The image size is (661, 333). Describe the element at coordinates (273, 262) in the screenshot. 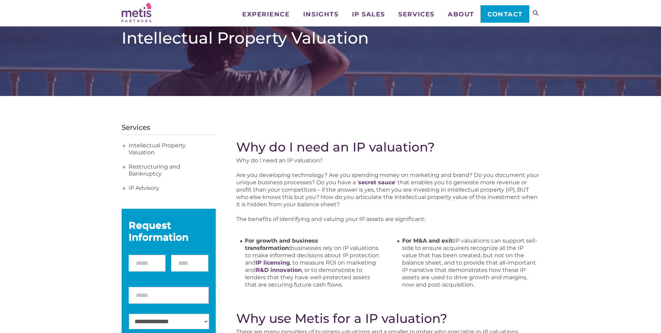

I see `a: IP licensing` at that location.